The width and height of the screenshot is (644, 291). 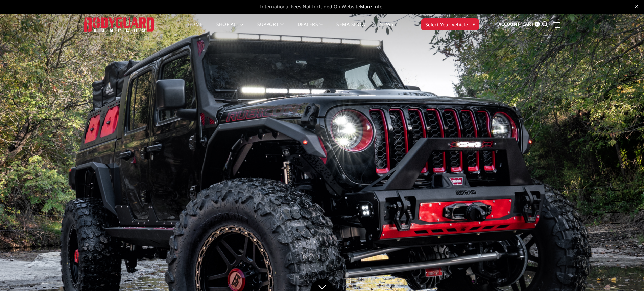 What do you see at coordinates (450, 24) in the screenshot?
I see `button: Select Your Vehicle` at bounding box center [450, 24].